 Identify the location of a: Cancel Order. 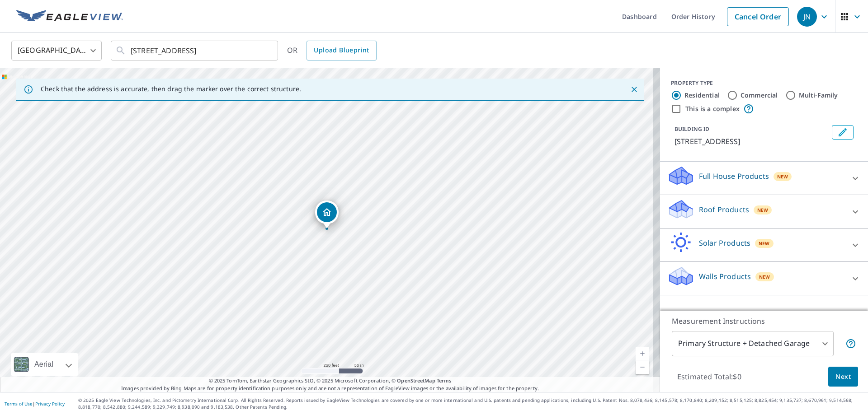
(757, 17).